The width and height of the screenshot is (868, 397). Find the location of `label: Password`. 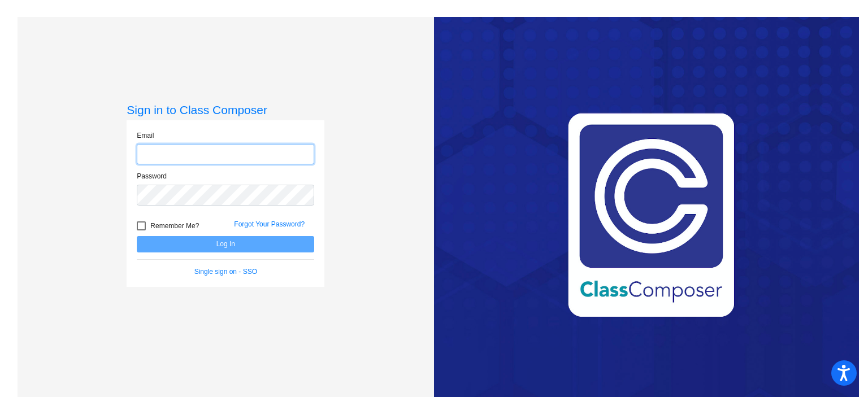

label: Password is located at coordinates (152, 176).